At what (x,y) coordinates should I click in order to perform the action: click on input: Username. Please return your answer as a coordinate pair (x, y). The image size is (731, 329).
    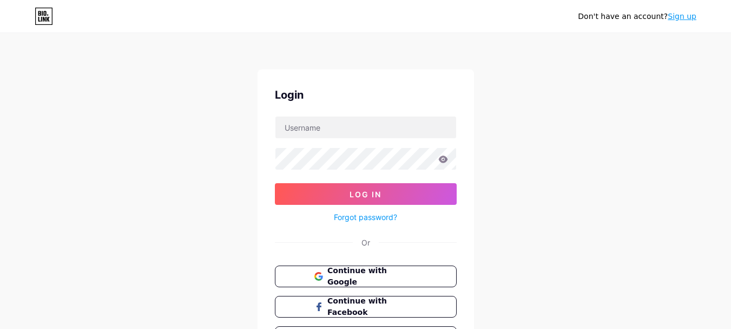
    Looking at the image, I should click on (366, 127).